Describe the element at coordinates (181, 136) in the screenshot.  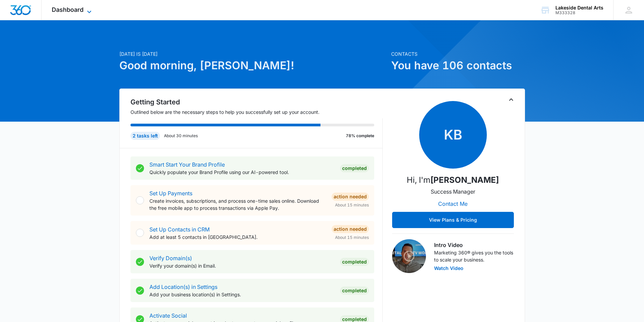
I see `p: About 30 minutes` at that location.